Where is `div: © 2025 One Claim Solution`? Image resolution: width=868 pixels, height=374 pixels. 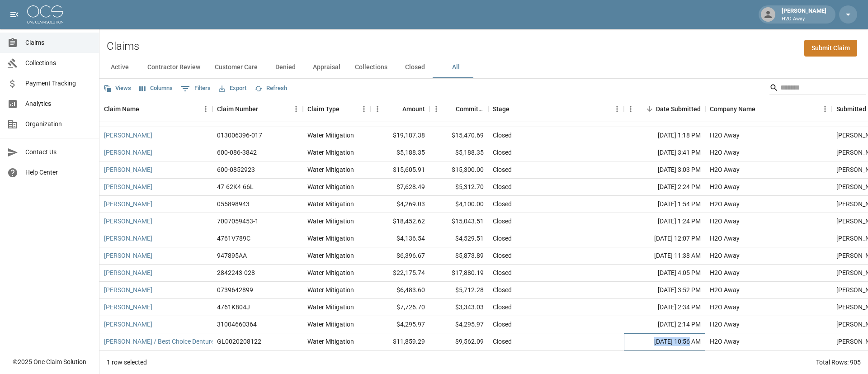
div: © 2025 One Claim Solution is located at coordinates (49, 362).